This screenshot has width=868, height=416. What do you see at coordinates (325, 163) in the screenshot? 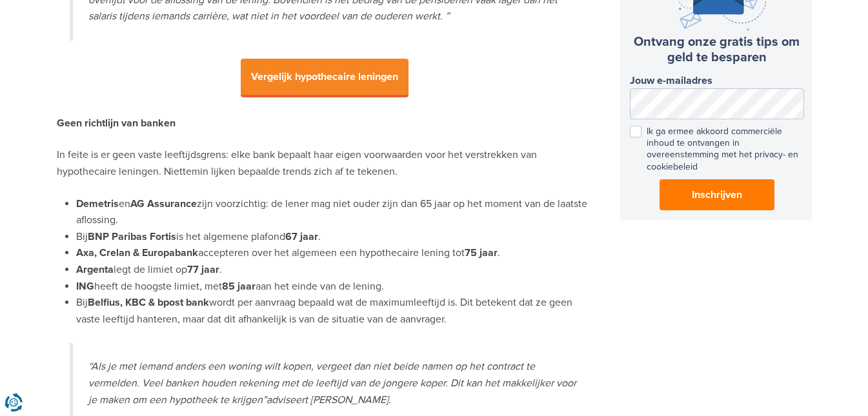
I see `p: In feite is er geen vaste leeftijdsgrens: elke bank bepaalt haar eigen voorwaarden voor het verst...` at bounding box center [325, 163].